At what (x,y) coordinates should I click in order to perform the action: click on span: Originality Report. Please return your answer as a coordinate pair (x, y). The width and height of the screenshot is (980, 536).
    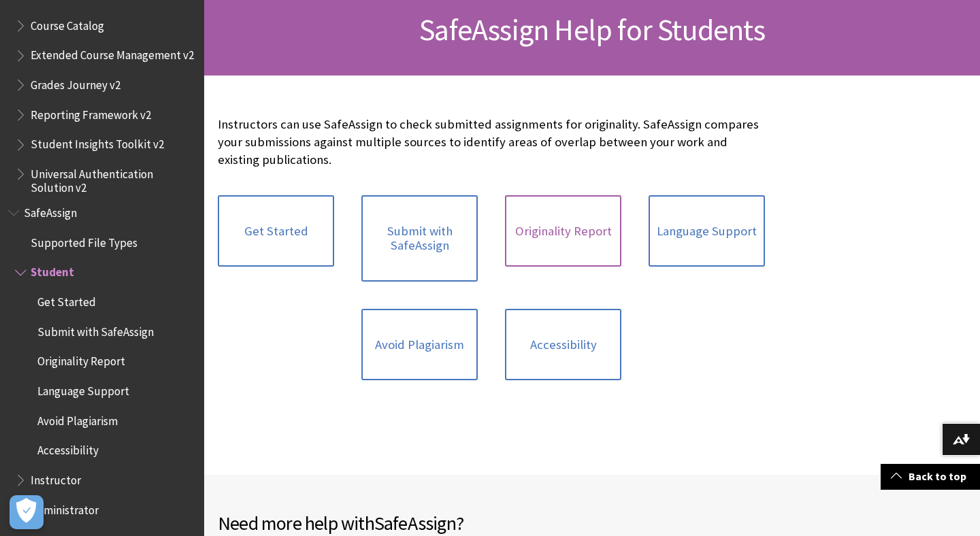
    Looking at the image, I should click on (81, 359).